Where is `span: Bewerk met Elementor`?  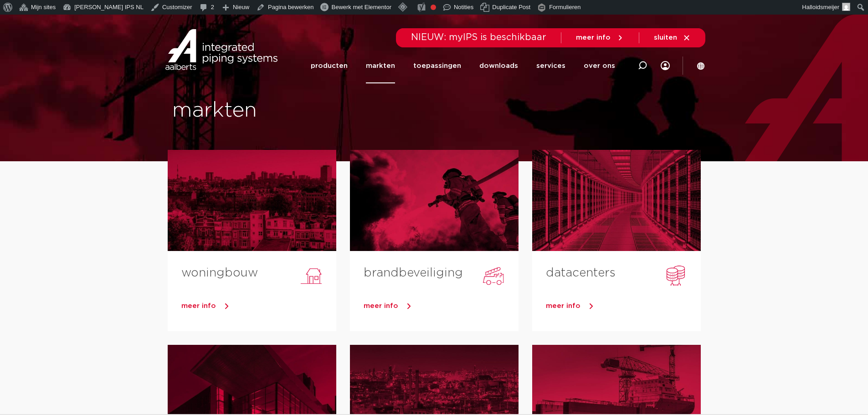
span: Bewerk met Elementor is located at coordinates (361, 7).